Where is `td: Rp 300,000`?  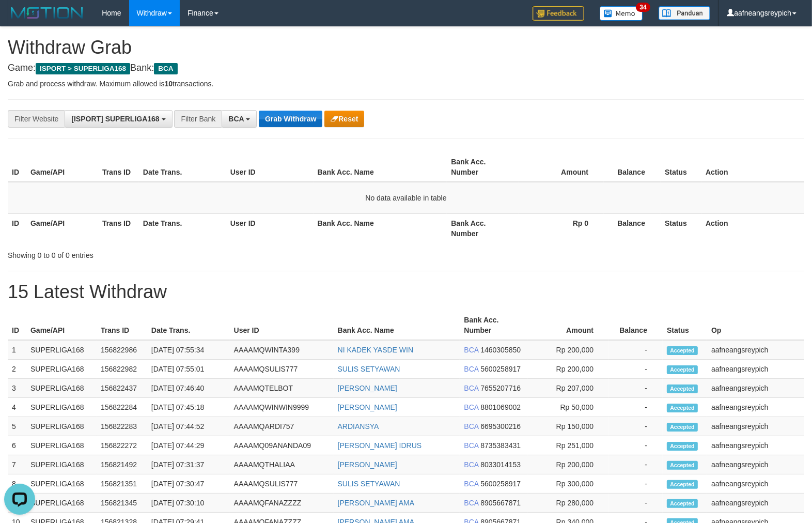 td: Rp 300,000 is located at coordinates (568, 484).